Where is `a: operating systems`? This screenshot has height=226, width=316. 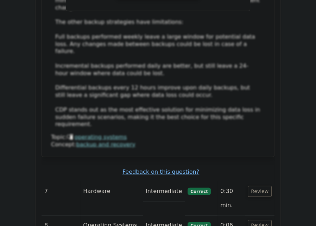 a: operating systems is located at coordinates (100, 137).